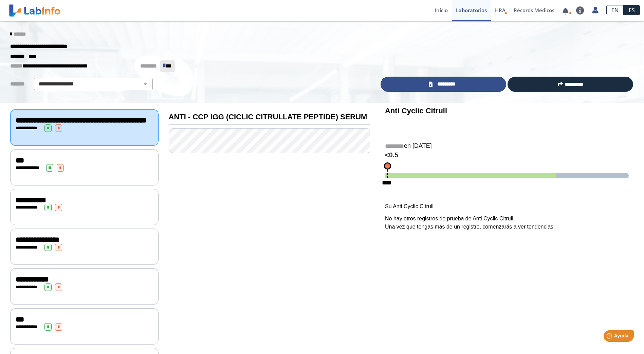  I want to click on h4: <0.5, so click(507, 155).